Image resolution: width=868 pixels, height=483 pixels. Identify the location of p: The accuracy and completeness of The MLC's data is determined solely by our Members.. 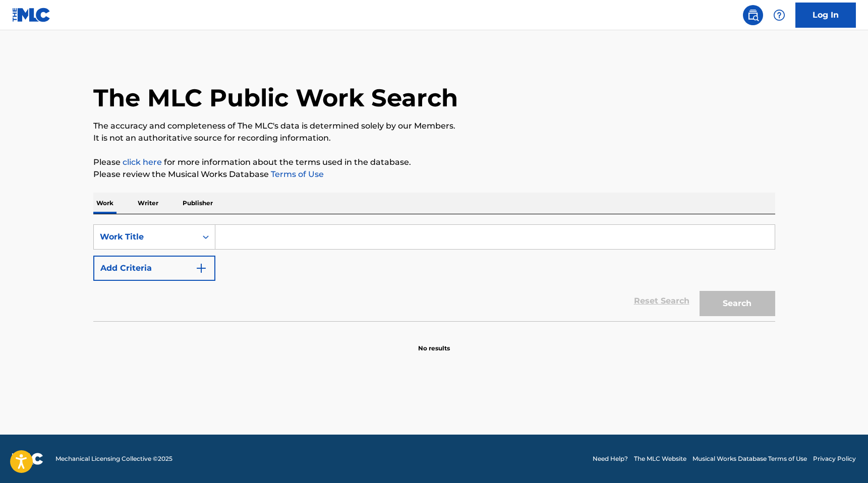
(434, 126).